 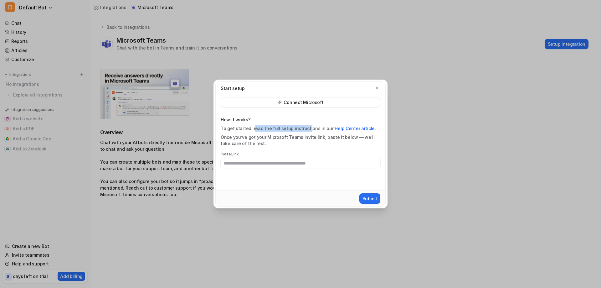 I want to click on p: How it works?, so click(x=300, y=120).